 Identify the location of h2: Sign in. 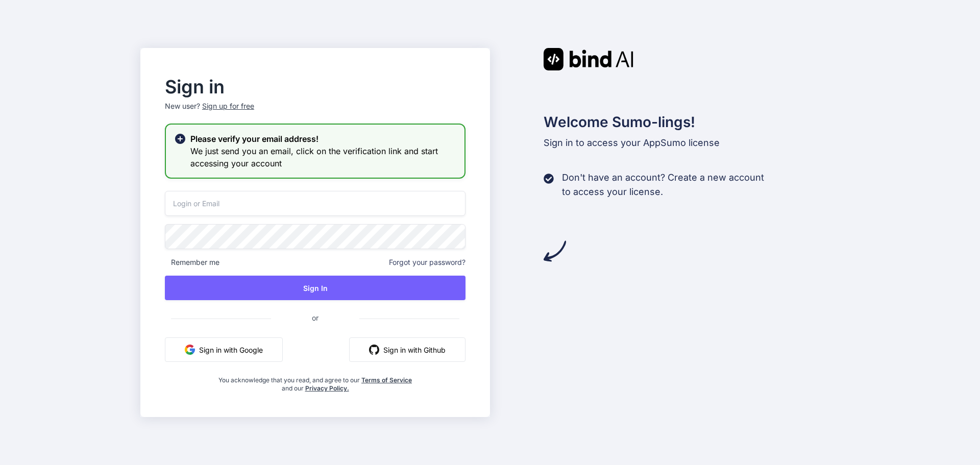
(315, 87).